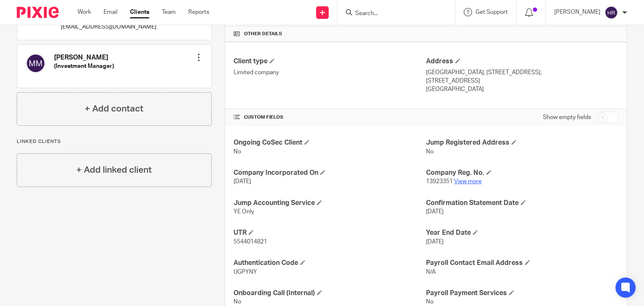  Describe the element at coordinates (245, 272) in the screenshot. I see `span: UGPYNY` at that location.